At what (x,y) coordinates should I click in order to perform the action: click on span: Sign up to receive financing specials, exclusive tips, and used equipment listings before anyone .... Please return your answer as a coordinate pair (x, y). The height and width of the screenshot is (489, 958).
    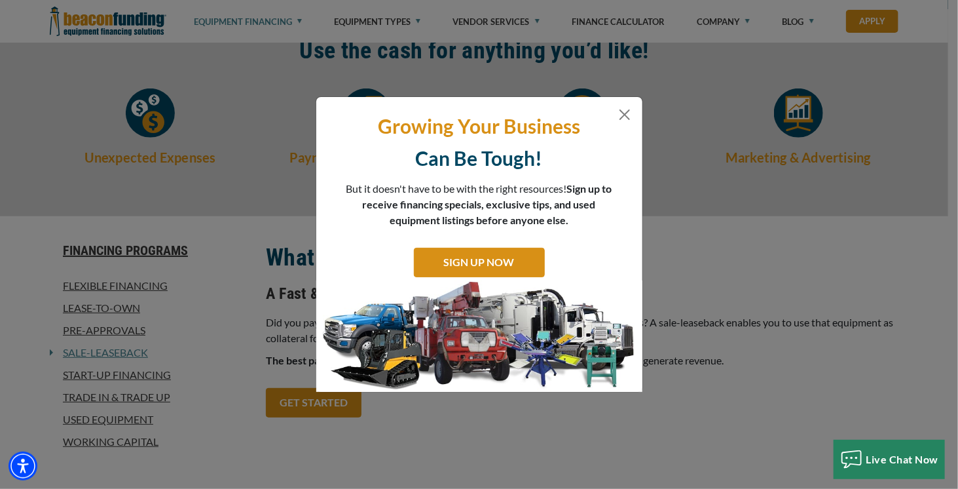
    Looking at the image, I should click on (487, 204).